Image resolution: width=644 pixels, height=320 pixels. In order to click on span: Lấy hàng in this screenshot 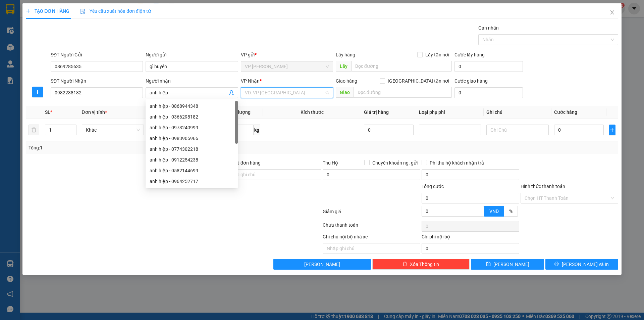, I will do `click(346, 54)`.